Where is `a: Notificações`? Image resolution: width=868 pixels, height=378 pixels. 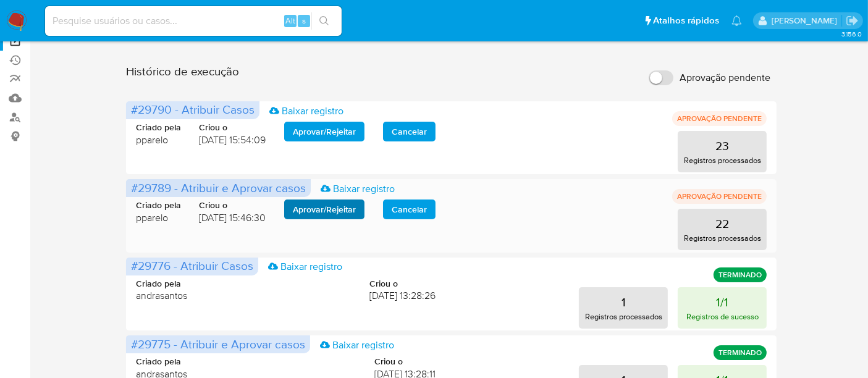
a: Notificações is located at coordinates (736, 21).